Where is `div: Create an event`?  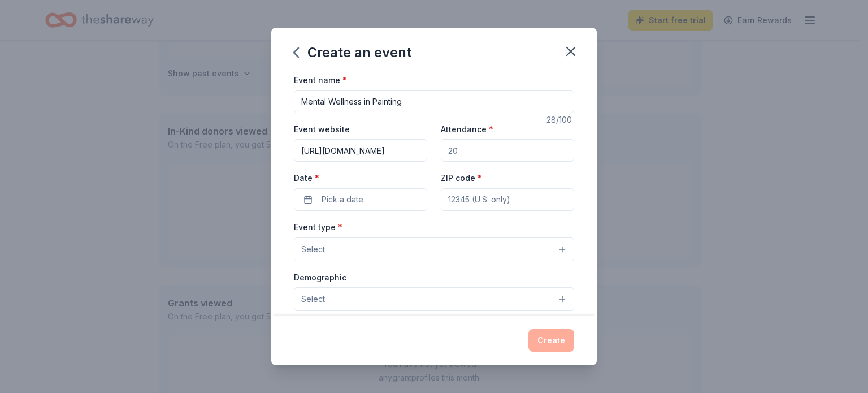
div: Create an event is located at coordinates (353, 52).